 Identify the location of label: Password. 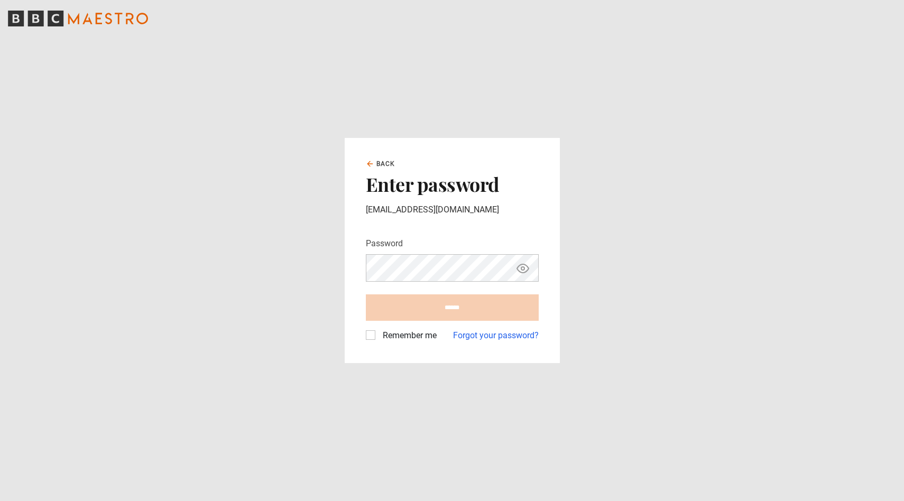
(384, 244).